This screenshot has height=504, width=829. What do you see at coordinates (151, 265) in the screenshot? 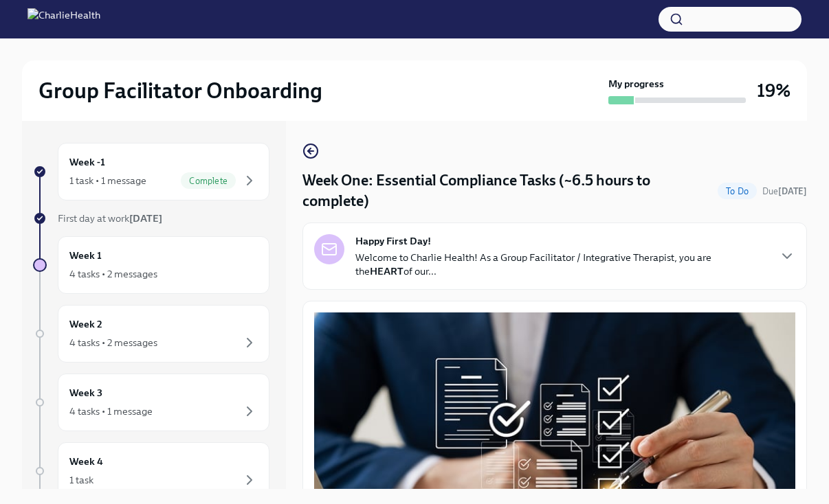
I see `a: Week 14 tasks • 2 messages` at bounding box center [151, 265].